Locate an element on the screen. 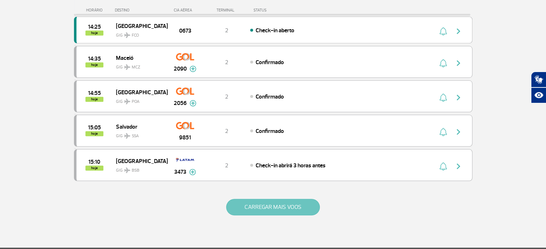  span: SSA is located at coordinates (135, 136).